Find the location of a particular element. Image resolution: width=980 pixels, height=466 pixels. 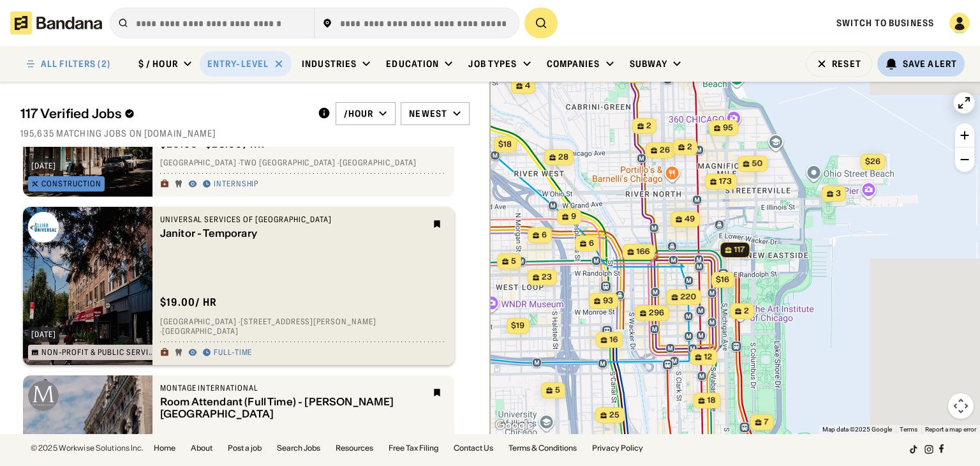

a: Search Jobs is located at coordinates (298, 448).